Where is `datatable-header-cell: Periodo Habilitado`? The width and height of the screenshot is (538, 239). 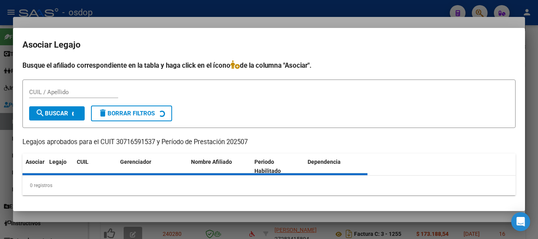
datatable-header-cell: Periodo Habilitado is located at coordinates (278, 167).